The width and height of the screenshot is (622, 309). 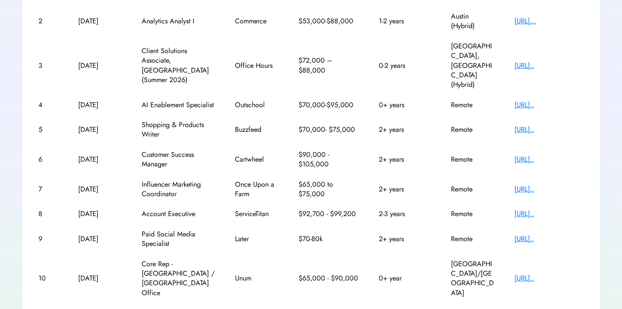 I want to click on div: AI Enablement Specialist, so click(x=178, y=105).